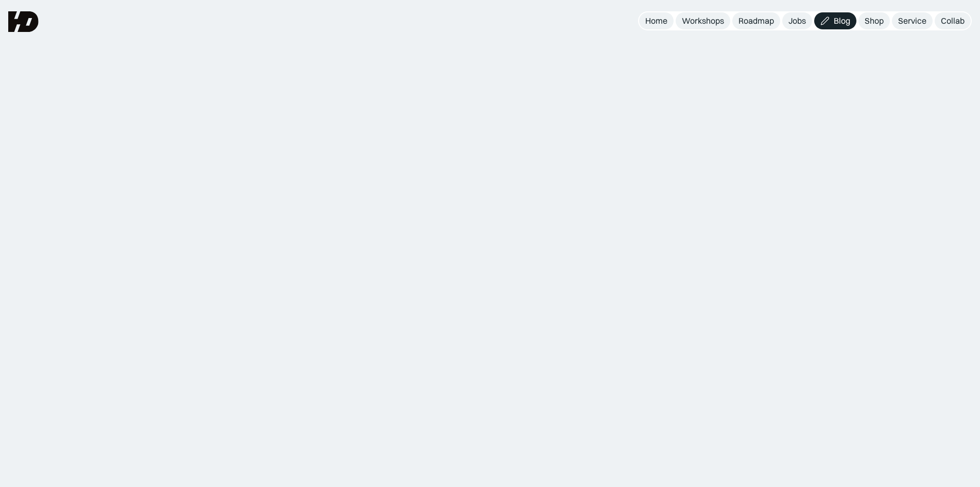 The width and height of the screenshot is (980, 487). Describe the element at coordinates (953, 21) in the screenshot. I see `a: Collab` at that location.